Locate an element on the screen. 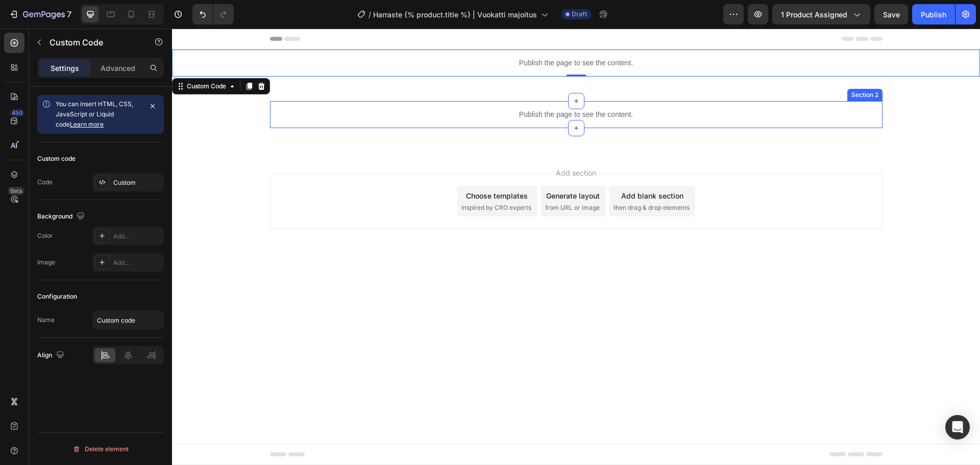  div: Custom is located at coordinates (137, 183).